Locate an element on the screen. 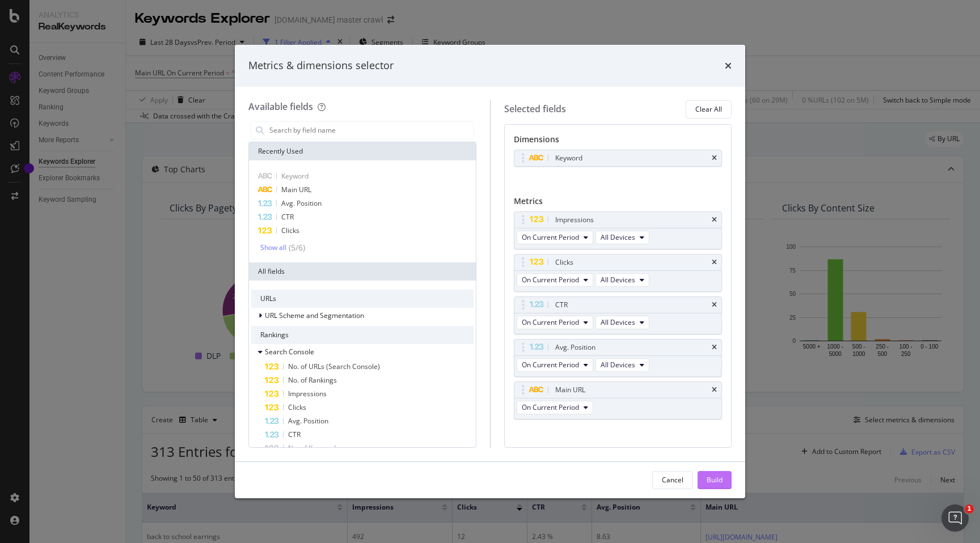 The height and width of the screenshot is (543, 980). div: Rankings is located at coordinates (362, 335).